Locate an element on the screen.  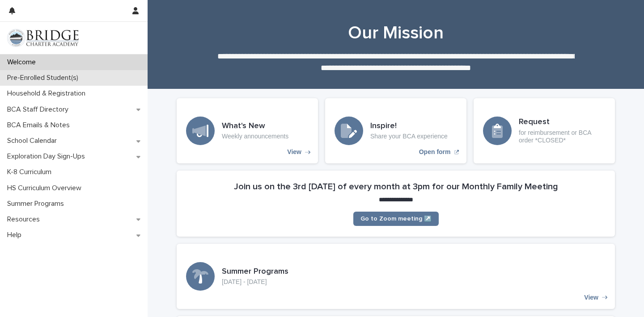
h3: What's New is located at coordinates (255, 126).